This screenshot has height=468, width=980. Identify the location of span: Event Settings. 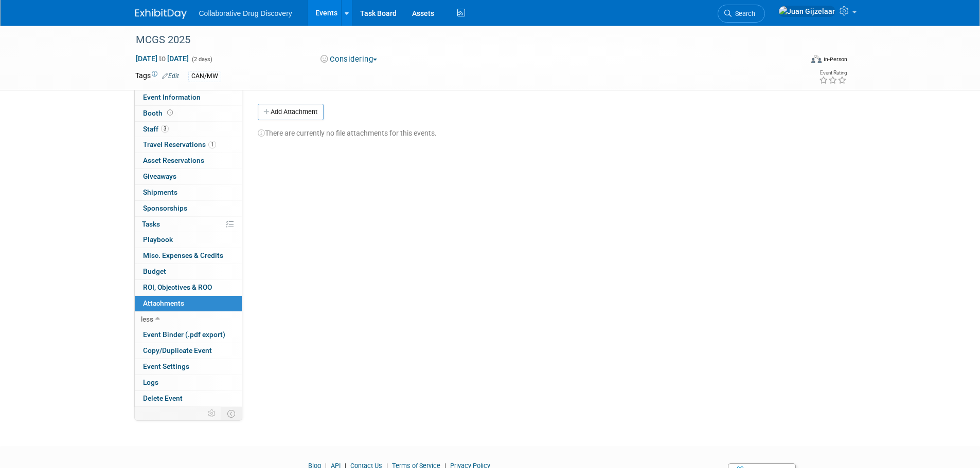
(166, 366).